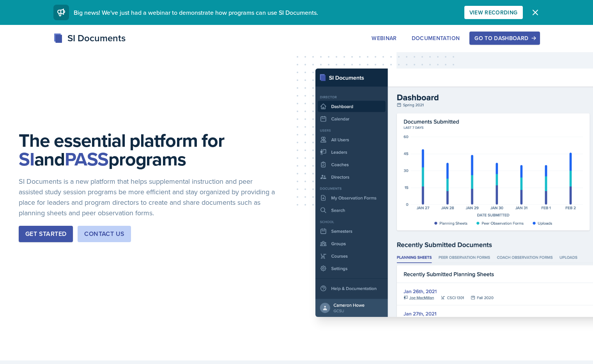 This screenshot has width=593, height=364. I want to click on div: View Recording, so click(493, 12).